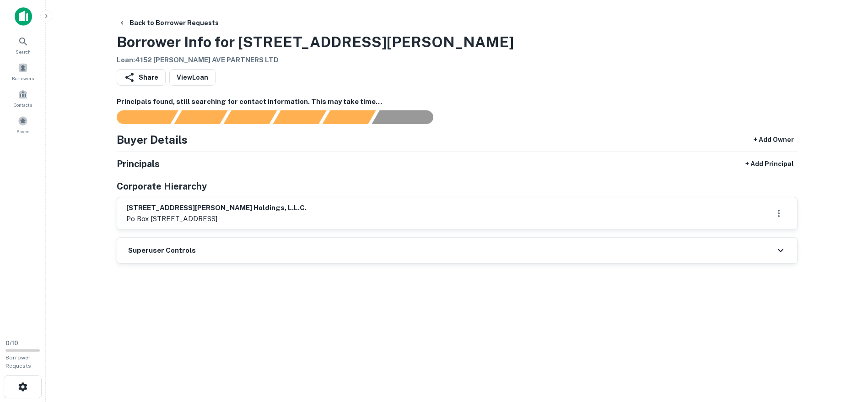  Describe the element at coordinates (23, 78) in the screenshot. I see `span: Borrowers` at that location.